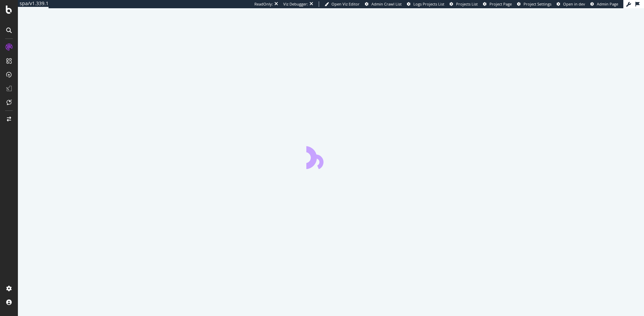 The image size is (644, 316). I want to click on span: Logs Projects List, so click(429, 4).